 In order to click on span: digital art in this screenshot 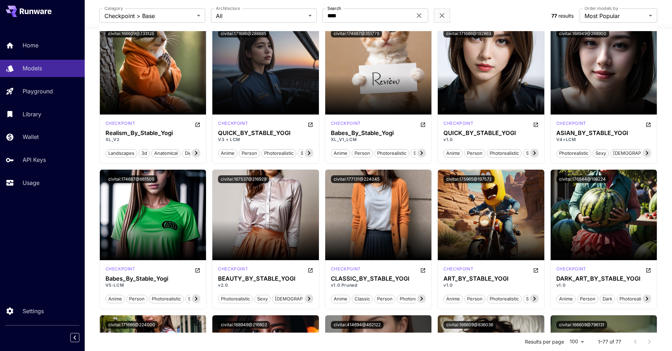, I will do `click(195, 153)`.